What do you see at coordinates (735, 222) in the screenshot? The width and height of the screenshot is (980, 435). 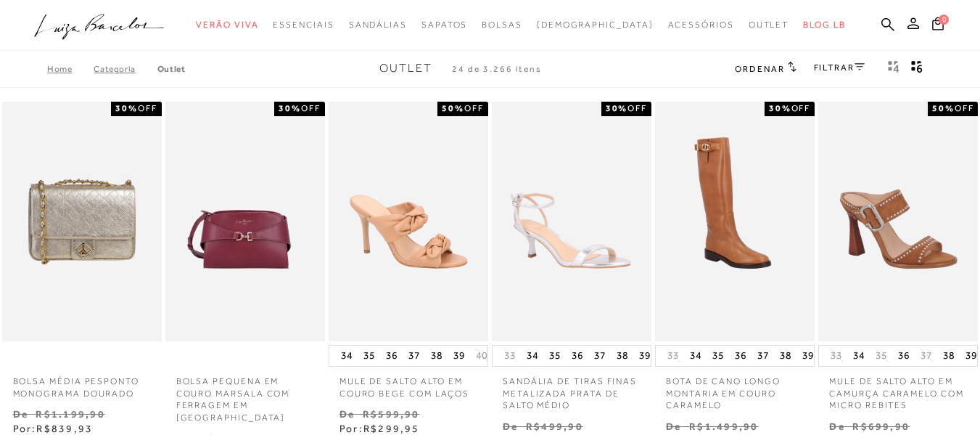 I see `img: BOTA DE CANO LONGO MONTARIA EM COURO CARAMELO` at bounding box center [735, 222].